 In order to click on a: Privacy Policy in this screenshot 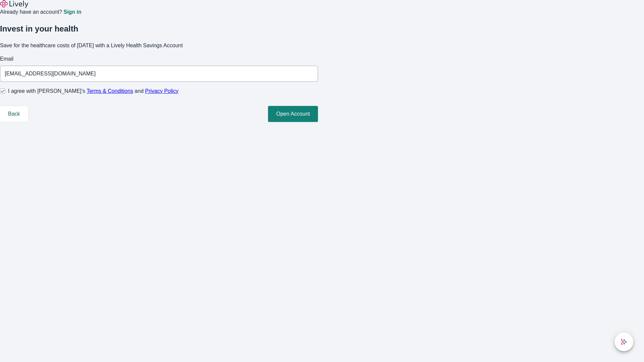, I will do `click(162, 91)`.